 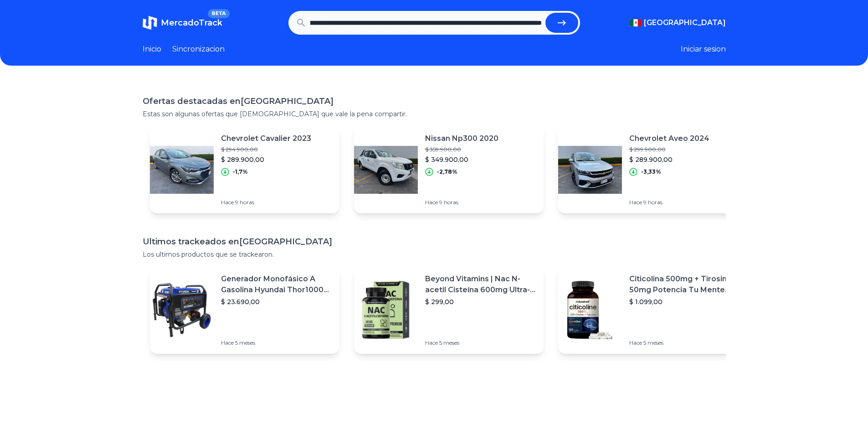 I want to click on a: Featured imageChevrolet Cavalier 2023$ 294.900,00$ 289.900,00-1,7%Hace 9 horas, so click(x=245, y=169).